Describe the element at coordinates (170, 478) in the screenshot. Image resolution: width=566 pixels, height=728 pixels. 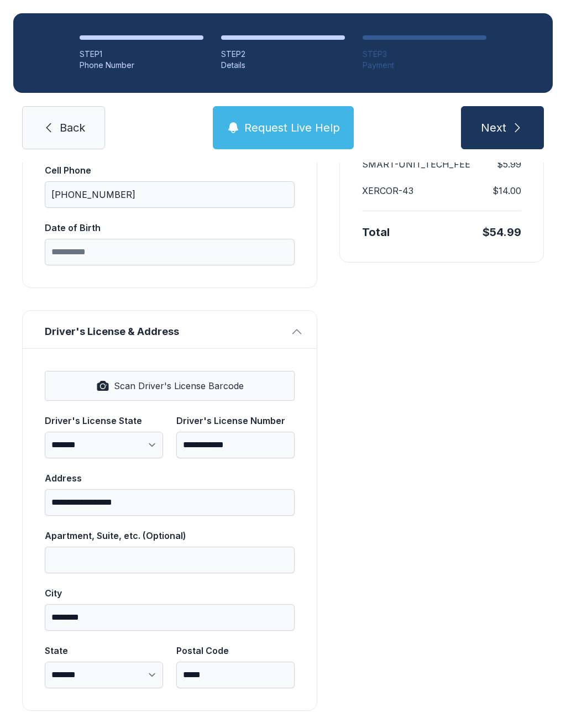
I see `div: Address` at that location.